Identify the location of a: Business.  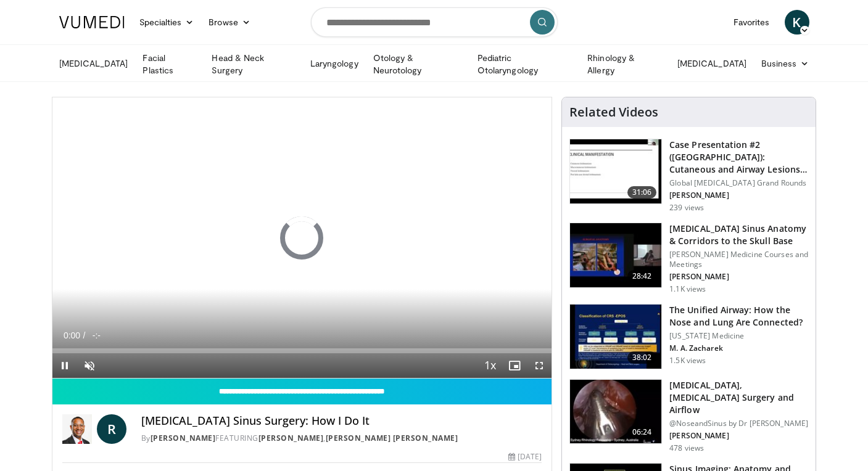
(786, 64).